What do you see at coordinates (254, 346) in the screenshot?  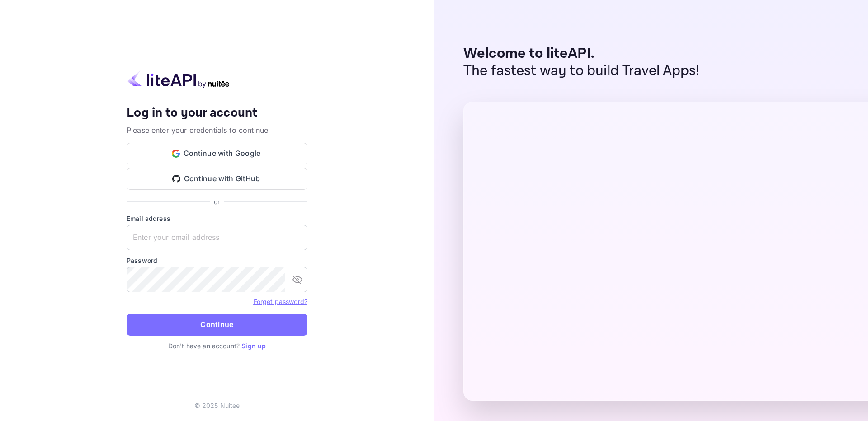 I see `a: Sign up` at bounding box center [254, 346].